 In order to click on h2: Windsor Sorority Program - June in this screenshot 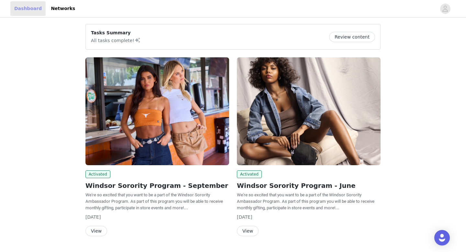, I will do `click(308, 185)`.